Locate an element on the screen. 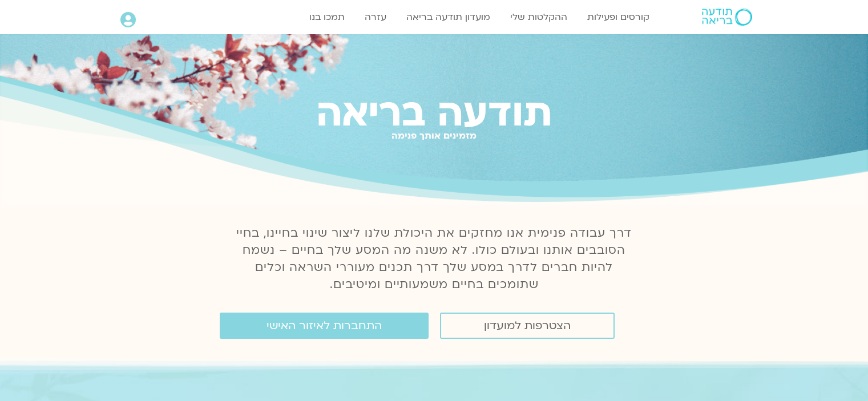 Image resolution: width=868 pixels, height=401 pixels. span: הצטרפות למועדון is located at coordinates (527, 326).